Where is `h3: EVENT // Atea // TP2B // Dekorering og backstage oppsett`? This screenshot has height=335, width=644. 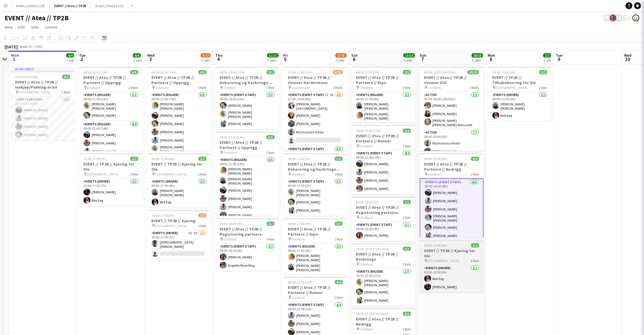
h3: EVENT // Atea // TP2B // Dekorering og backstage oppsett is located at coordinates (247, 80).